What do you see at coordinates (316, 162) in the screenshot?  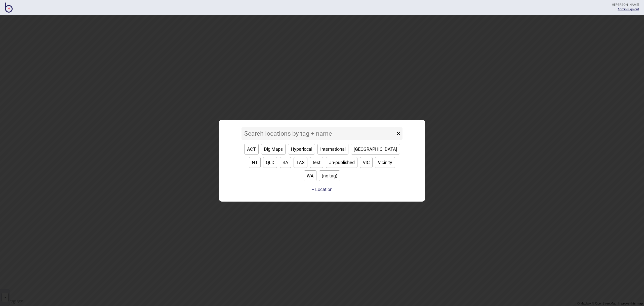 I see `button: test` at bounding box center [316, 162].